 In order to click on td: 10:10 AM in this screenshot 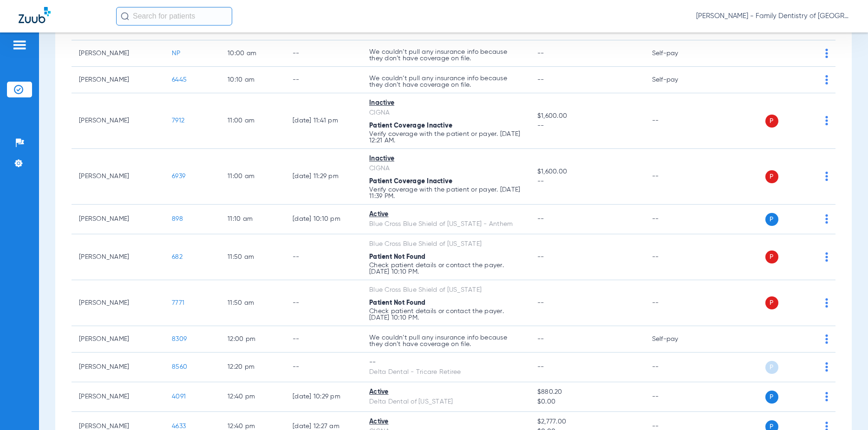, I will do `click(253, 80)`.